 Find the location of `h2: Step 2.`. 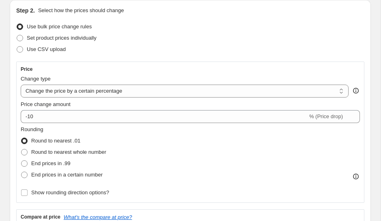

h2: Step 2. is located at coordinates (26, 11).